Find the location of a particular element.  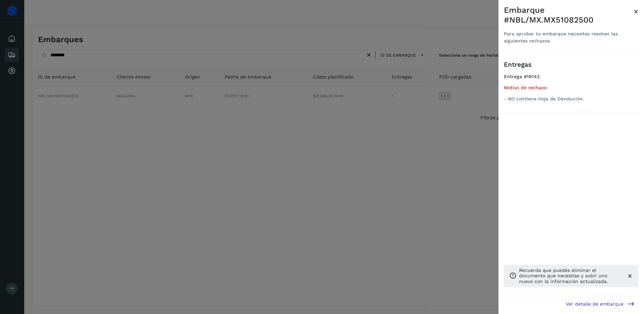

span: Ver detalle de embarque is located at coordinates (595, 304).